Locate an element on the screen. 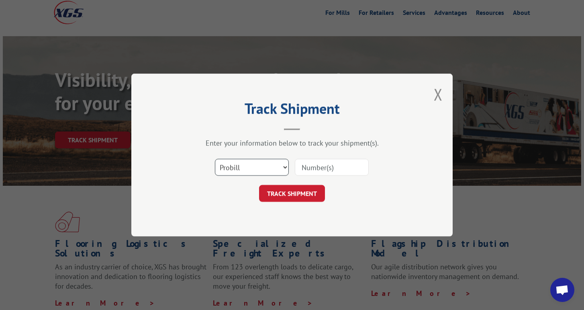  h2: Track Shipment is located at coordinates (292, 111).